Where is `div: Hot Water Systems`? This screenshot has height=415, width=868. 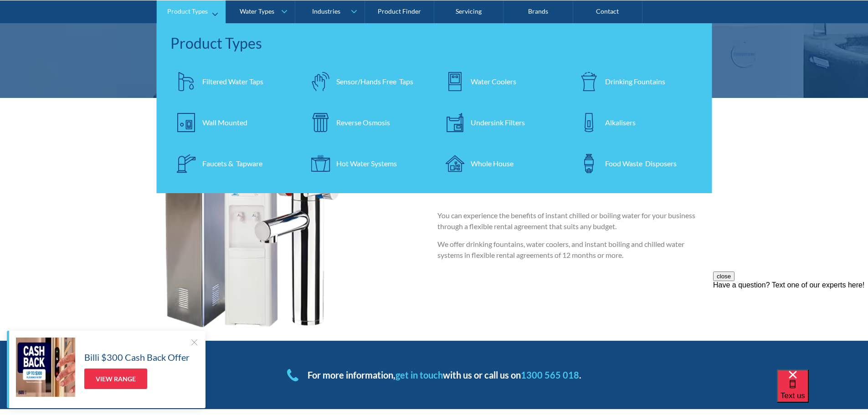 div: Hot Water Systems is located at coordinates (366, 163).